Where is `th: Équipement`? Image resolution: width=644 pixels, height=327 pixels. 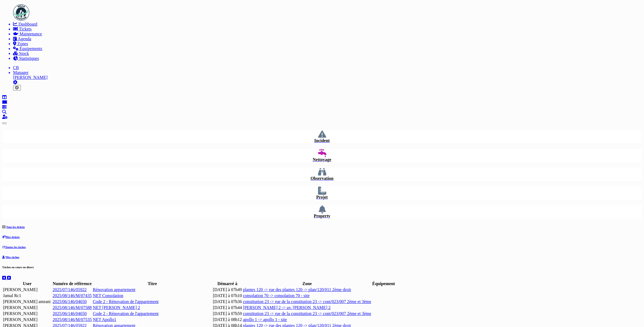 th: Équipement is located at coordinates (384, 284).